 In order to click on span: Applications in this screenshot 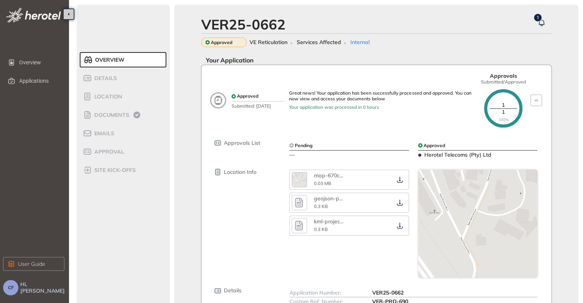, I will do `click(39, 81)`.